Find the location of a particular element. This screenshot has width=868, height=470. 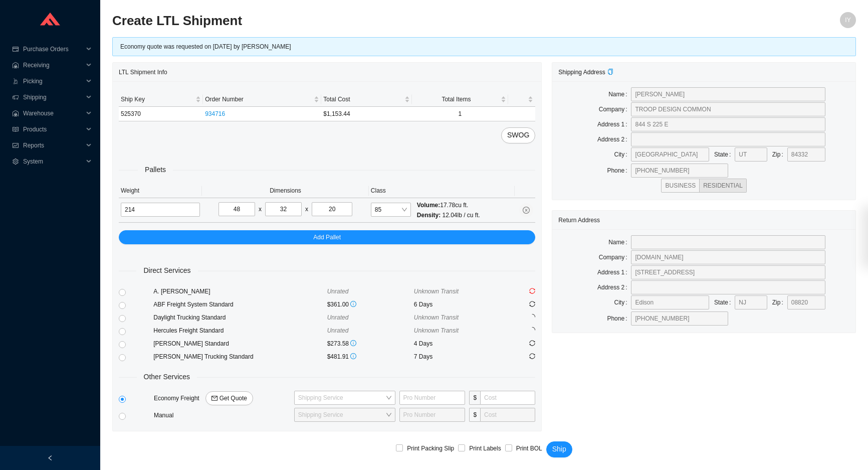

td: 1 is located at coordinates (460, 114).